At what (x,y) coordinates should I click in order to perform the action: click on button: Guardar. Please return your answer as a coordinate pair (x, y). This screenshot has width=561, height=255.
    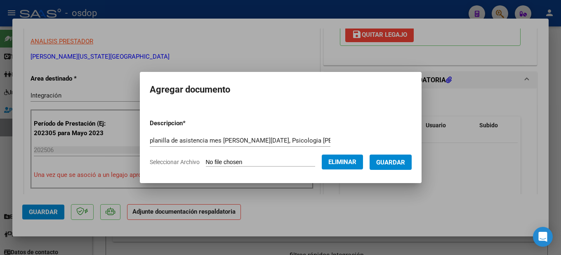
    Looking at the image, I should click on (391, 162).